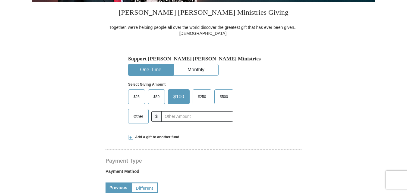 The height and width of the screenshot is (193, 407). What do you see at coordinates (196, 70) in the screenshot?
I see `button: Monthly` at bounding box center [196, 70].